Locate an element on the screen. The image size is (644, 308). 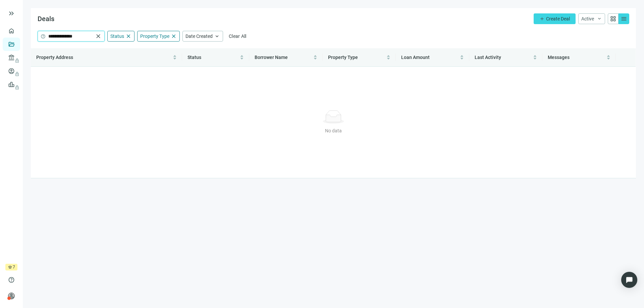
span: 7 is located at coordinates (14, 267).